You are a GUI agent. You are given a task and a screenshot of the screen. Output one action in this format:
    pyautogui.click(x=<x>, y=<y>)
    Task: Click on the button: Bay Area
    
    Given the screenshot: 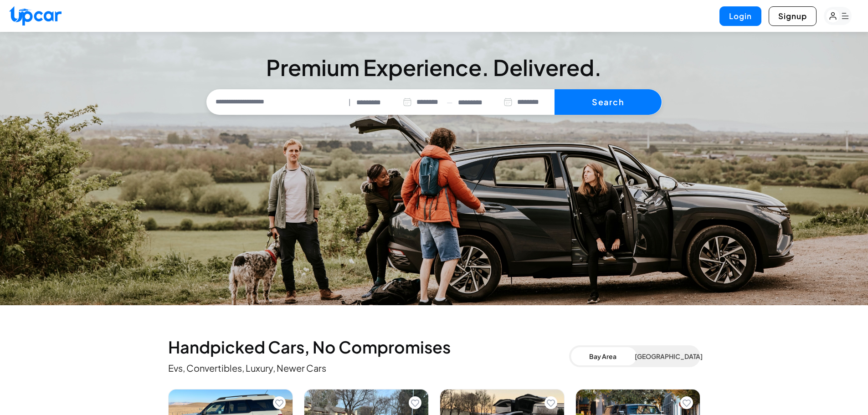 What is the action you would take?
    pyautogui.click(x=603, y=356)
    